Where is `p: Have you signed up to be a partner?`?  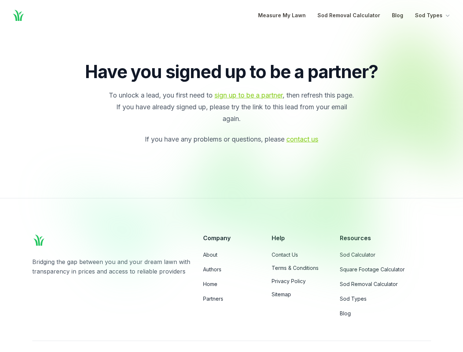 p: Have you signed up to be a partner? is located at coordinates (232, 72).